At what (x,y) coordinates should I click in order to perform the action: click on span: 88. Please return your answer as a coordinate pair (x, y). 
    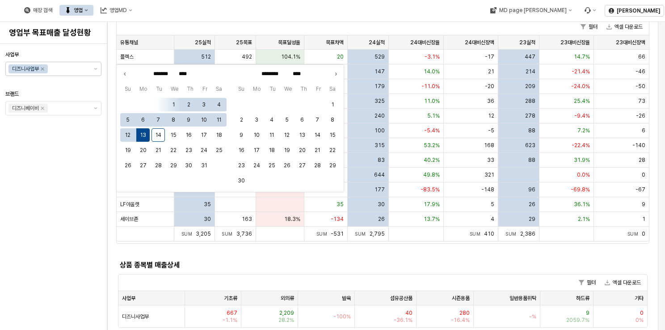
    Looking at the image, I should click on (532, 130).